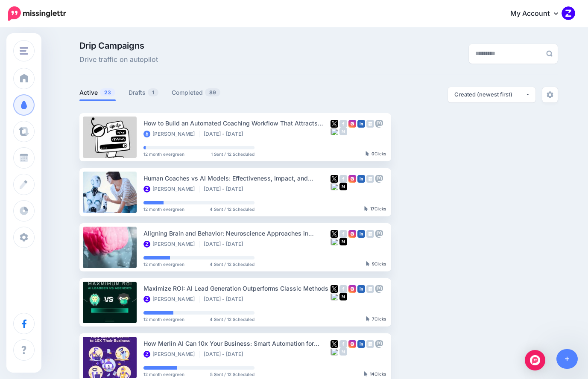  What do you see at coordinates (237, 288) in the screenshot?
I see `div: Maximize ROI: AI Lead Generation Outperforms Classic Methods` at bounding box center [237, 288].